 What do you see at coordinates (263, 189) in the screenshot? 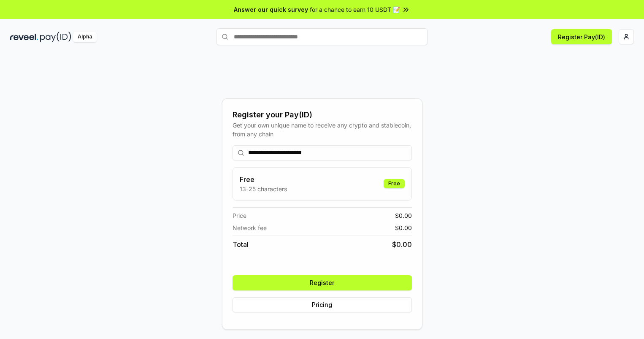
I see `p: 13-25 characters` at bounding box center [263, 189].